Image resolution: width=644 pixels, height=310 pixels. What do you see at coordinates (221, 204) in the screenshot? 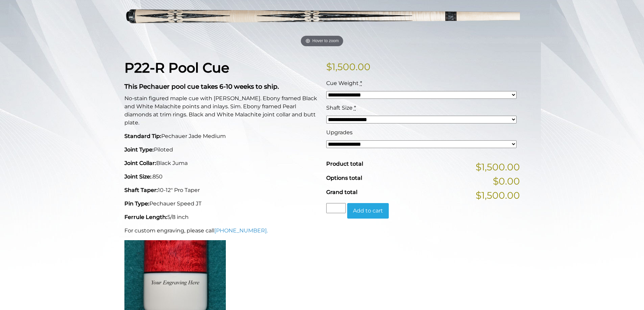
I see `p: Pechauer Speed JT` at bounding box center [221, 204].